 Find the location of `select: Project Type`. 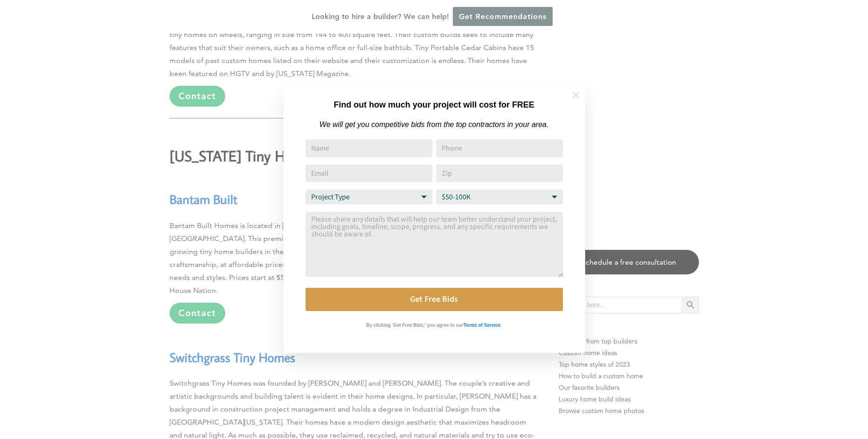

select: Project Type is located at coordinates (369, 197).